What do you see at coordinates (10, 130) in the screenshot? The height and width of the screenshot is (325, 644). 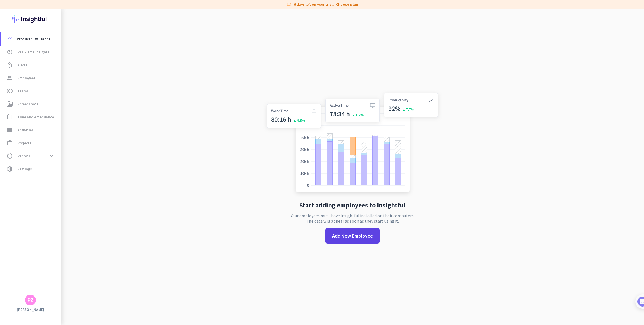 I see `i: storage` at bounding box center [10, 130].